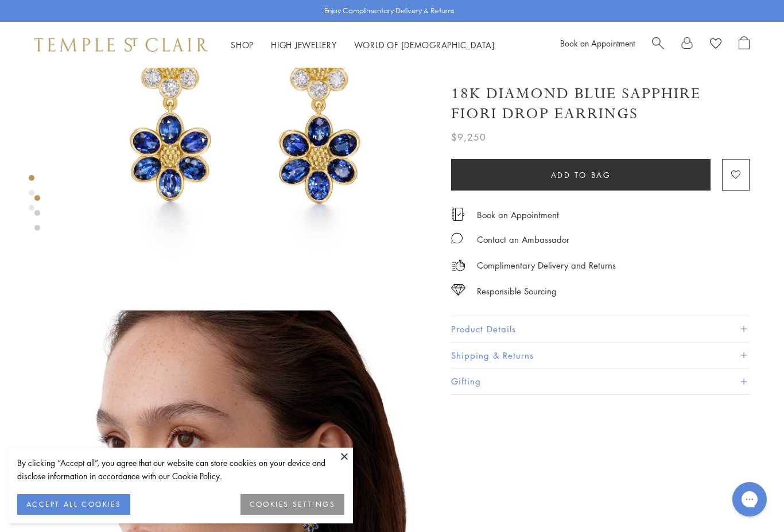 The height and width of the screenshot is (532, 784). Describe the element at coordinates (547, 265) in the screenshot. I see `p: Complimentary Delivery and Returns` at that location.